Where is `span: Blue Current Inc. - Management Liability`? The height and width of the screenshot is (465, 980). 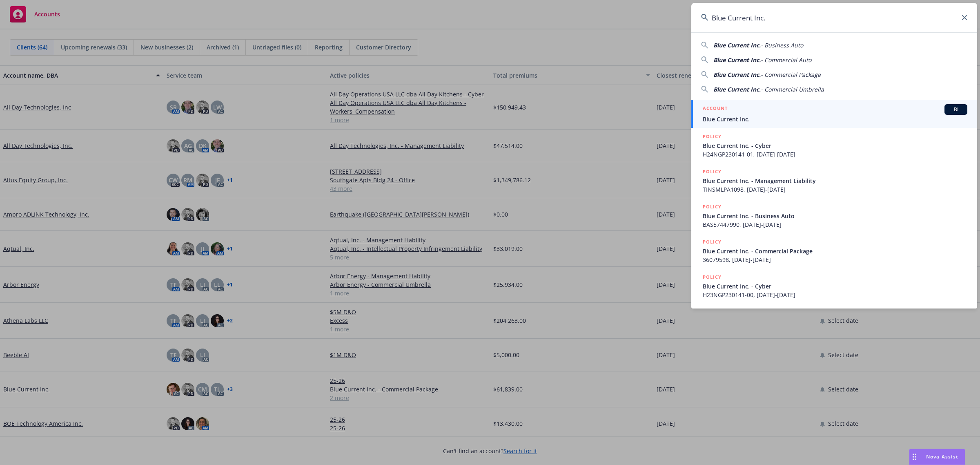 span: Blue Current Inc. - Management Liability is located at coordinates (835, 180).